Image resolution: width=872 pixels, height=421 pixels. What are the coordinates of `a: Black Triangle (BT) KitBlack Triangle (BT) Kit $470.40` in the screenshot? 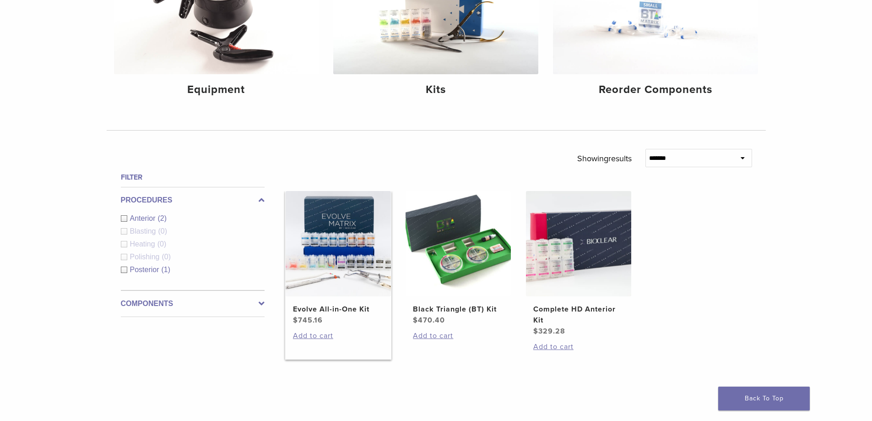 It's located at (458, 258).